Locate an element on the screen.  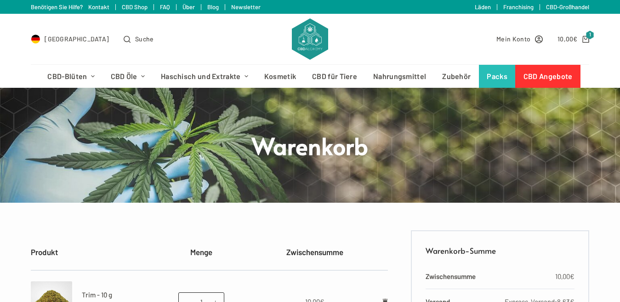
a: Packs is located at coordinates (497, 76).